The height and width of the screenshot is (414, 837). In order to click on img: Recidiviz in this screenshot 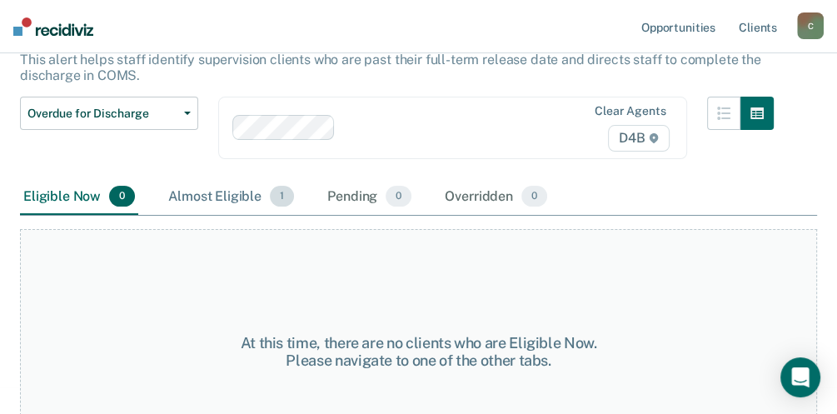, I will do `click(53, 27)`.